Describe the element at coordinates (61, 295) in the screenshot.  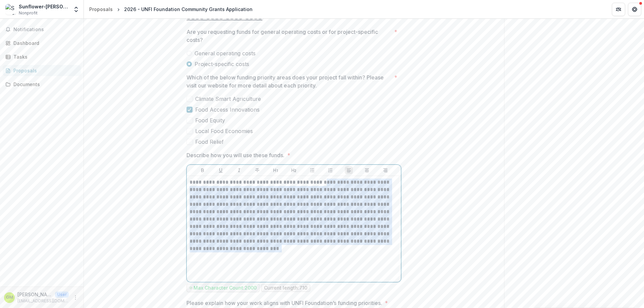
I see `p: User` at that location.